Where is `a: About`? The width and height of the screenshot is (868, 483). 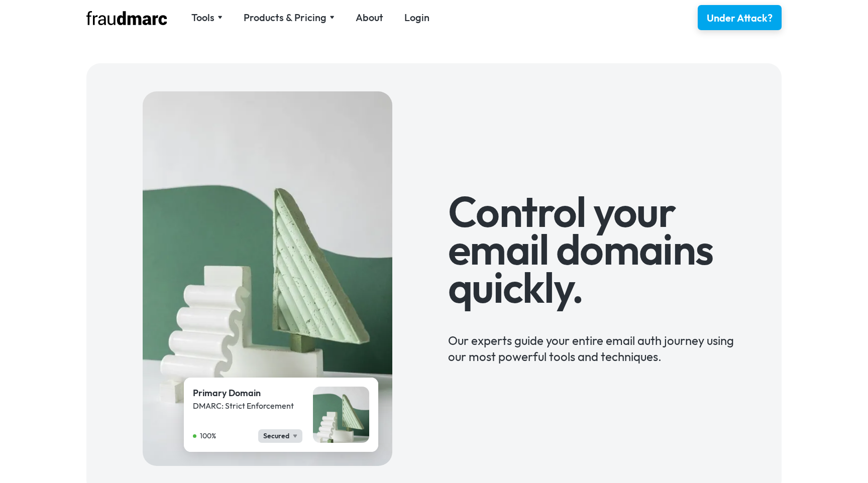
a: About is located at coordinates (369, 18).